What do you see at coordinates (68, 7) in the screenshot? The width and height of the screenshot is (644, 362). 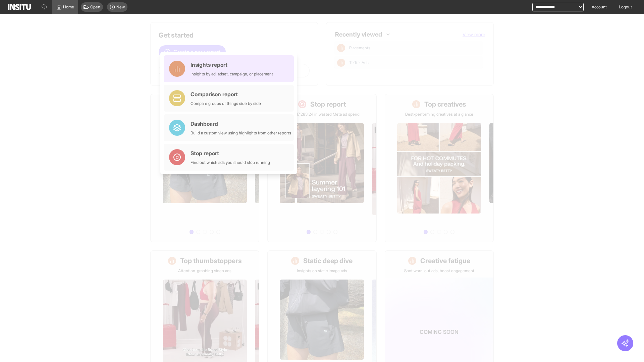 I see `span: Home` at bounding box center [68, 7].